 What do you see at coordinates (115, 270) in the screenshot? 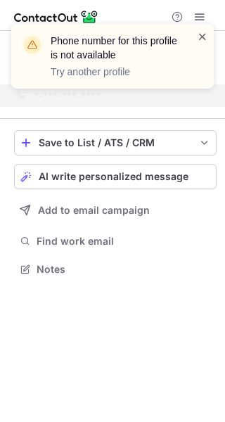
I see `button: Notes` at bounding box center [115, 270].